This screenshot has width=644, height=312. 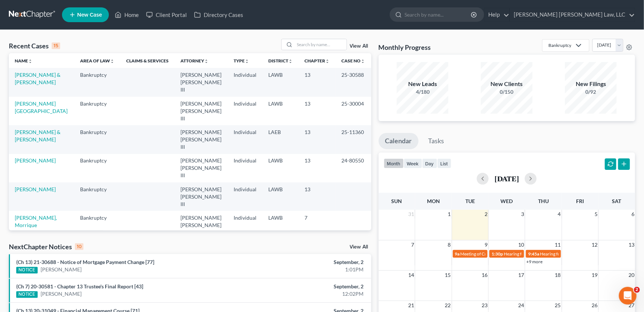 I want to click on a: Typeunfold_more, so click(x=242, y=60).